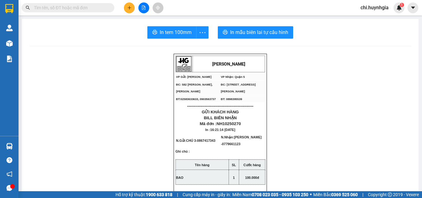  What do you see at coordinates (229, 124) in the screenshot?
I see `span: NH10250270` at bounding box center [229, 124].